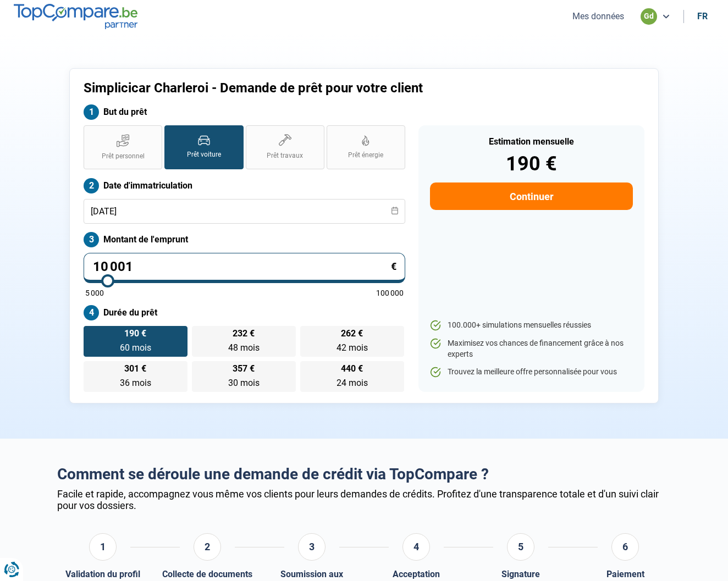 Image resolution: width=728 pixels, height=581 pixels. Describe the element at coordinates (244, 369) in the screenshot. I see `span: 357 €` at that location.